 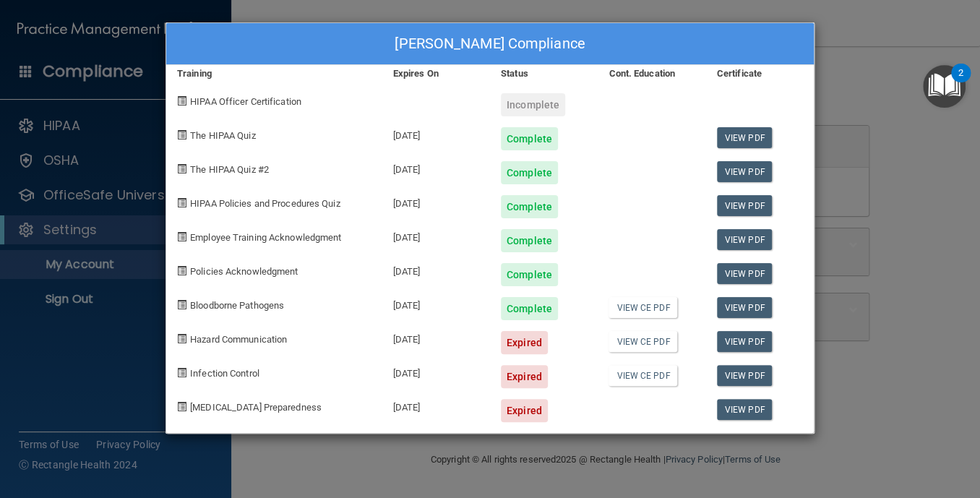 What do you see at coordinates (237, 305) in the screenshot?
I see `span: Bloodborne Pathogens` at bounding box center [237, 305].